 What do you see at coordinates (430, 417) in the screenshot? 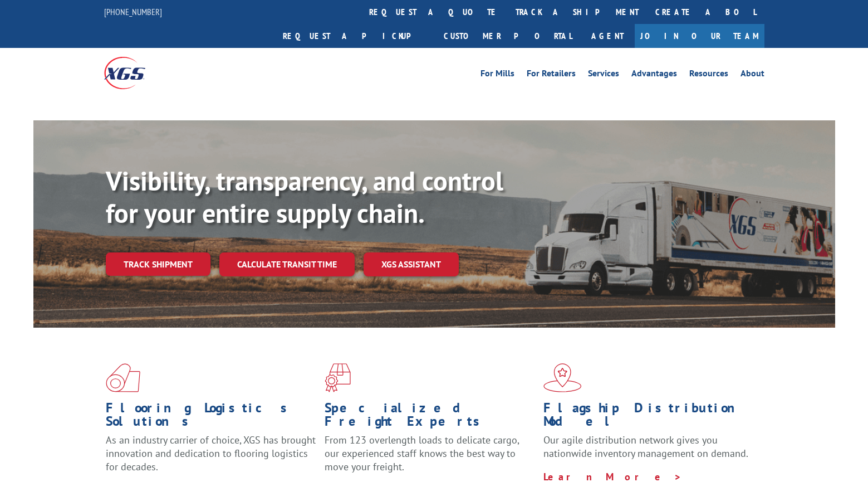
I see `h1: Specialized Freight Experts` at bounding box center [430, 417].